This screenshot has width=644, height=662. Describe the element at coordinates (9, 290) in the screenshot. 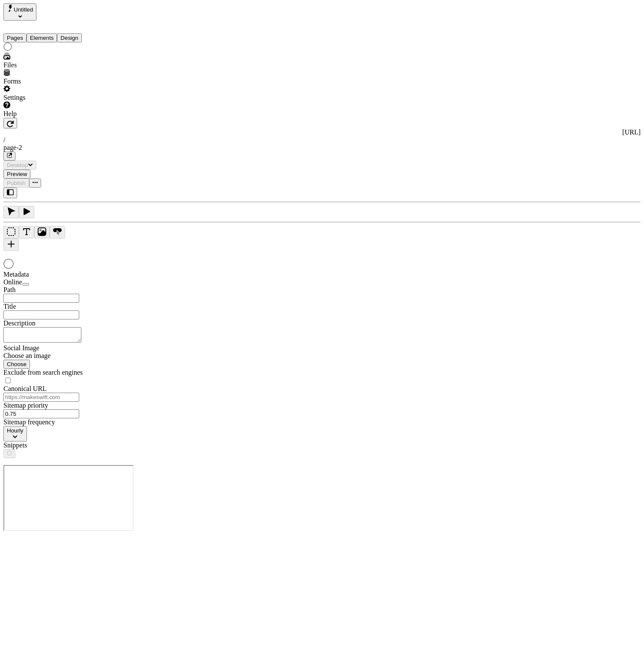

I see `span: Path` at that location.